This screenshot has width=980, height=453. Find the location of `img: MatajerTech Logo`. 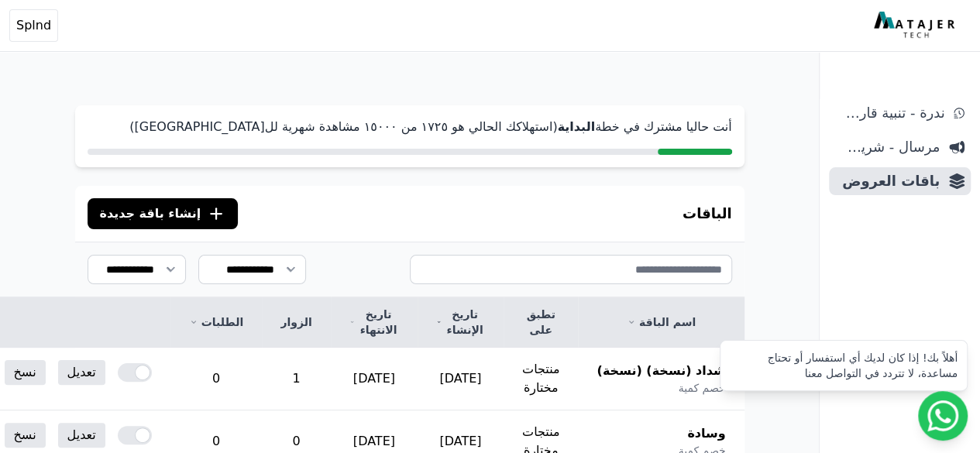

img: MatajerTech Logo is located at coordinates (916, 26).